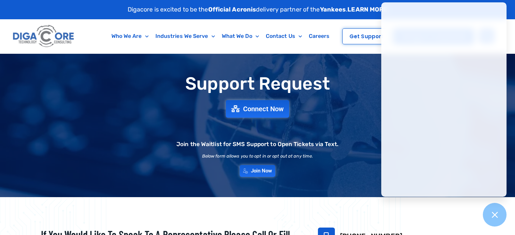 The height and width of the screenshot is (235, 515). What do you see at coordinates (257, 144) in the screenshot?
I see `h2: Join the Waitlist for SMS Support to Open Tickets via Text.` at bounding box center [257, 144].